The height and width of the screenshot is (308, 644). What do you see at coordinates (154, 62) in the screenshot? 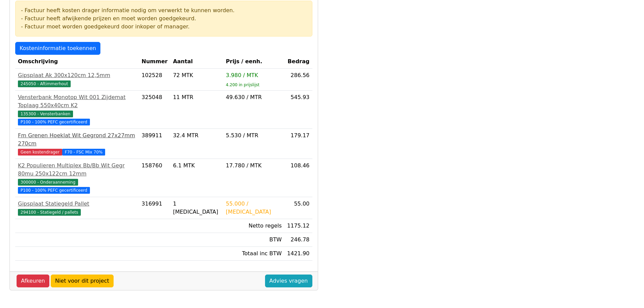
I see `th: Nummer` at bounding box center [154, 62].